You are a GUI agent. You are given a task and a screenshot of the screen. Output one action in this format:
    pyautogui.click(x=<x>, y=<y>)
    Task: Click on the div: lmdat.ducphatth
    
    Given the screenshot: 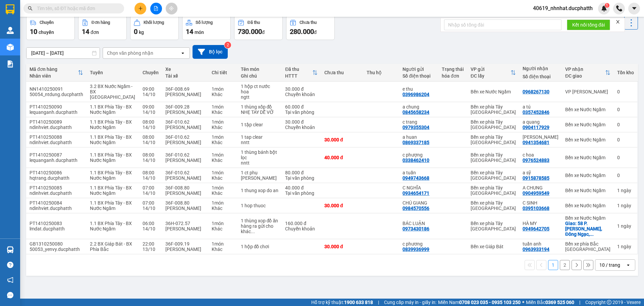 What is the action you would take?
    pyautogui.click(x=56, y=229)
    